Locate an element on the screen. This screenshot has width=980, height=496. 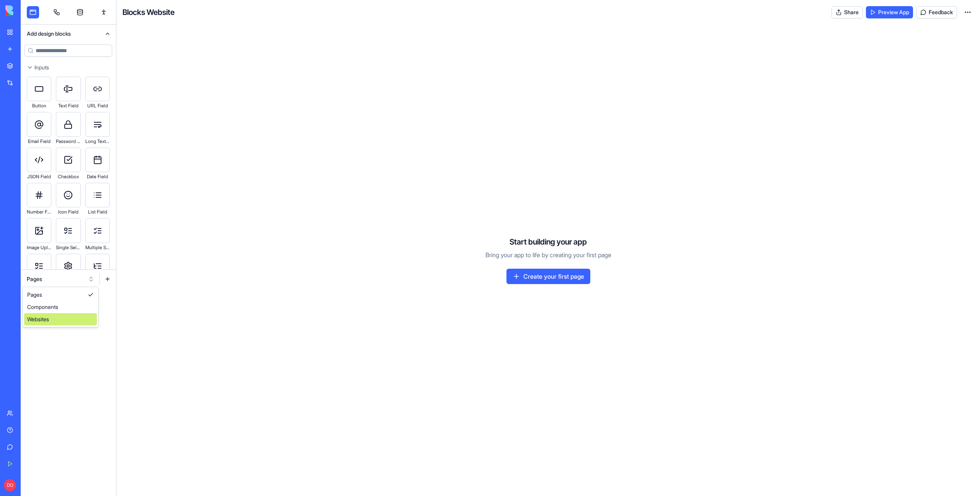
div: Checkbox is located at coordinates (68, 177).